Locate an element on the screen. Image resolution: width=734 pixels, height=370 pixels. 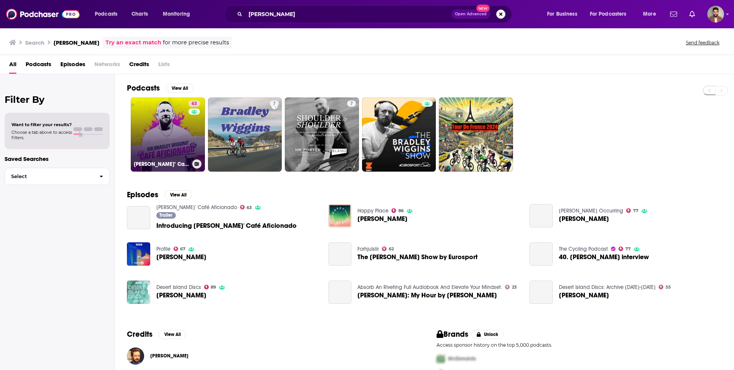
img: Podchaser - Follow, Share and Rate Podcasts is located at coordinates (43, 14).